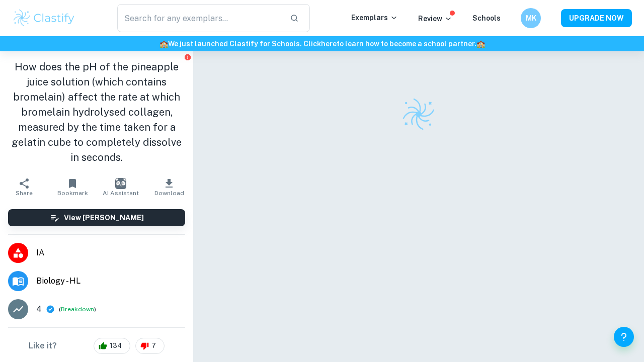 This screenshot has height=362, width=644. Describe the element at coordinates (121, 183) in the screenshot. I see `img: AI Assistant` at that location.